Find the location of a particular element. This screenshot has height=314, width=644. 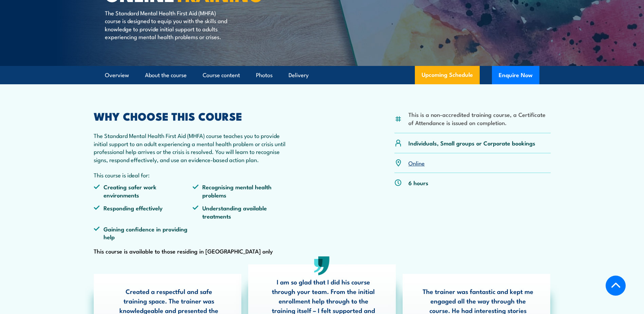

li: Creating safer work environments is located at coordinates (143, 190).